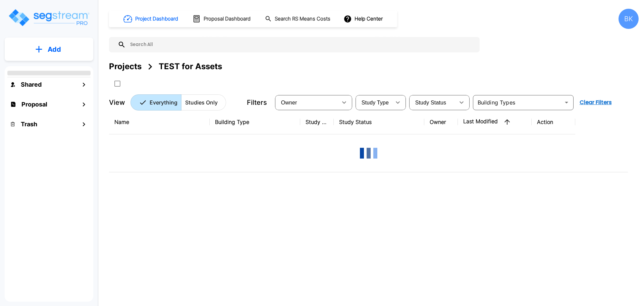  Describe the element at coordinates (257, 102) in the screenshot. I see `p: Filters` at that location.